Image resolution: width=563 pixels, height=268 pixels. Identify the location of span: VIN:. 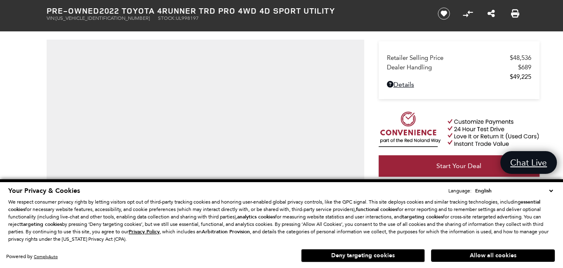
(51, 18).